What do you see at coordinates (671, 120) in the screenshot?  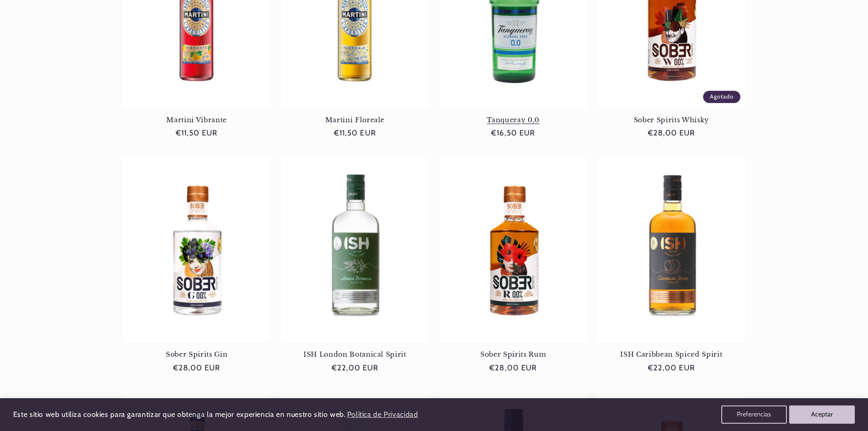 I see `a: Sober Spirits Whisky` at bounding box center [671, 120].